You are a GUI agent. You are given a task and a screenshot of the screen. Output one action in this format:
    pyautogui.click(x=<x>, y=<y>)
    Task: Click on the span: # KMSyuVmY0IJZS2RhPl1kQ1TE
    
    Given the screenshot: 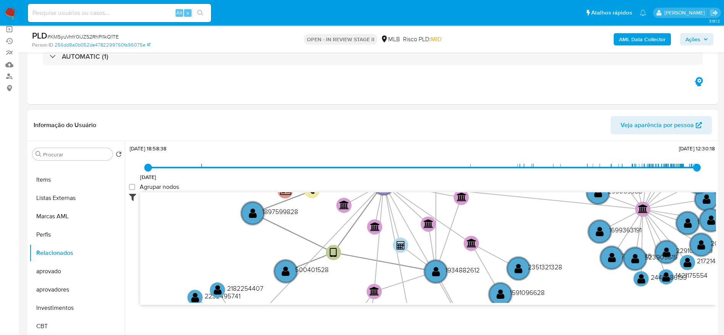 What is the action you would take?
    pyautogui.click(x=83, y=37)
    